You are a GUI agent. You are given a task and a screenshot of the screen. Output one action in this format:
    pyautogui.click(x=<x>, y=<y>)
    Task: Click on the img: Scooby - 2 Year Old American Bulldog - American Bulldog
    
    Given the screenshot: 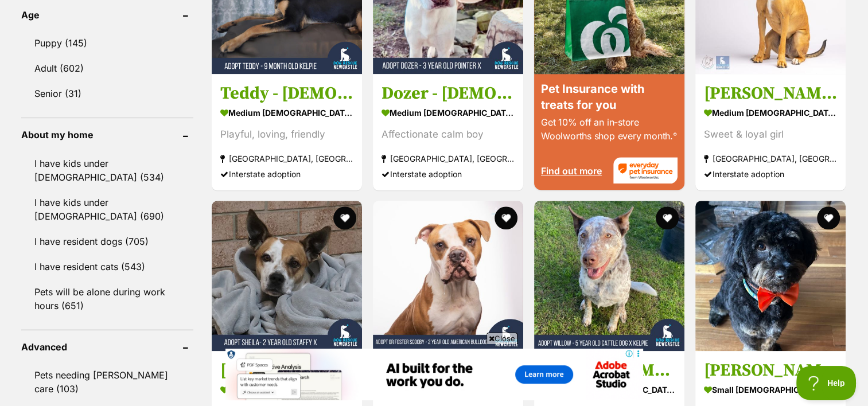 What is the action you would take?
    pyautogui.click(x=448, y=276)
    